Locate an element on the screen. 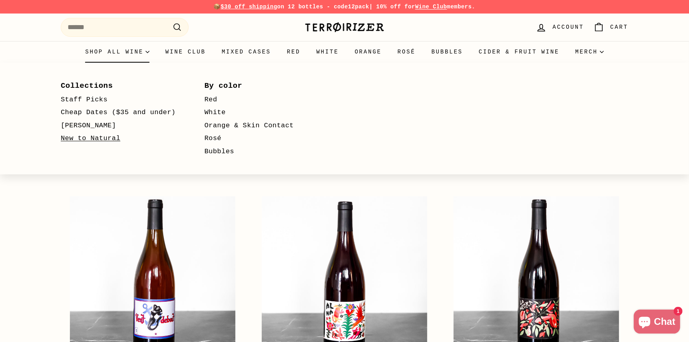  summary: Merch is located at coordinates (589, 52).